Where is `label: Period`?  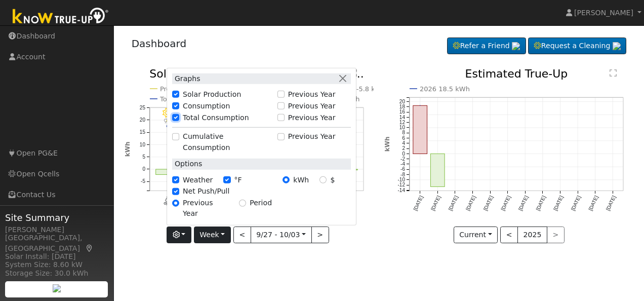 label: Period is located at coordinates (261, 203).